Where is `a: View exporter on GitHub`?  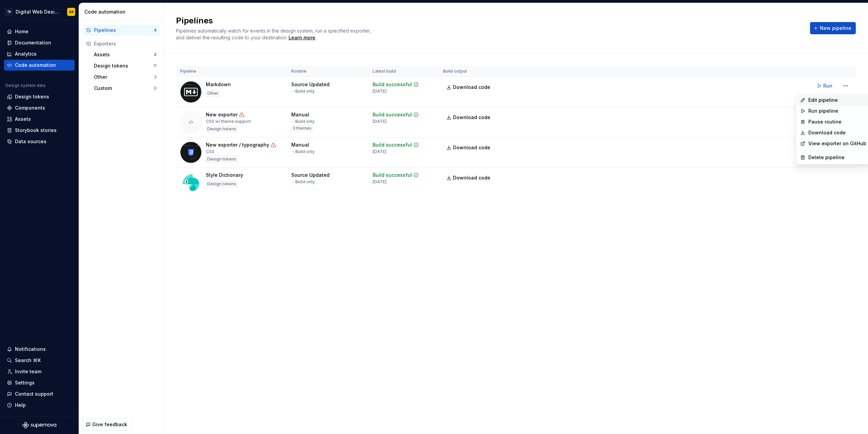 a: View exporter on GitHub is located at coordinates (838, 143).